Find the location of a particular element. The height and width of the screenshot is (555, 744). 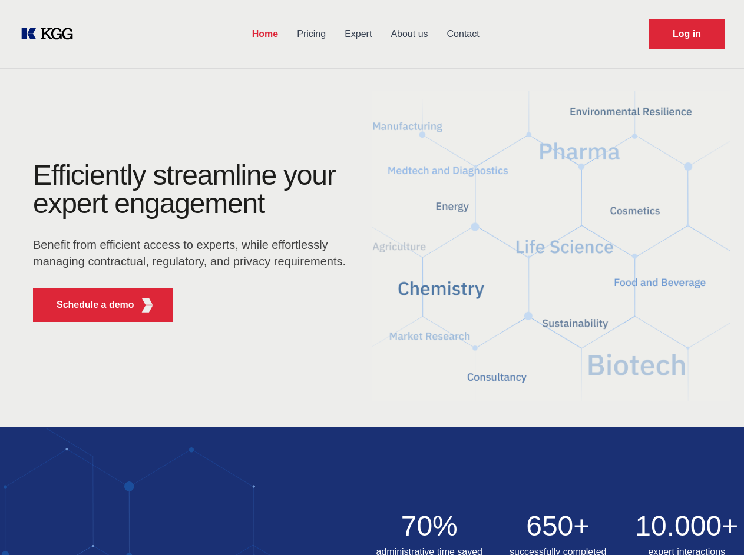

h2: 650+ is located at coordinates (558, 527).